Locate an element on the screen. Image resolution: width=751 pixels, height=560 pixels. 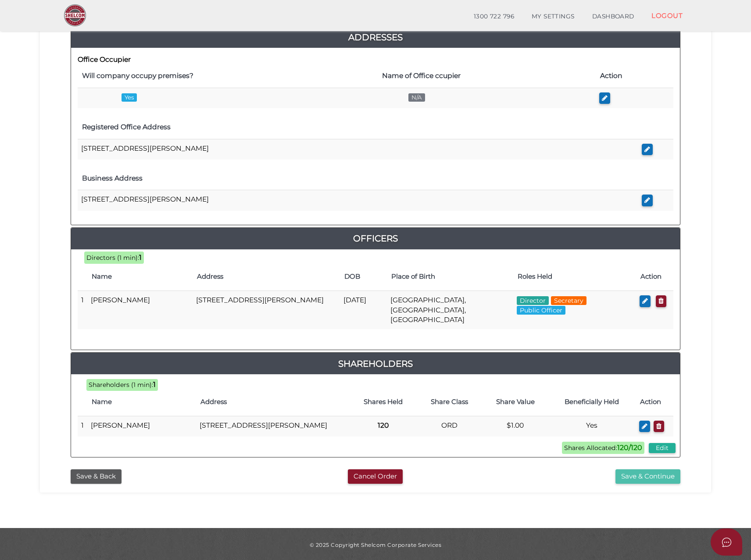
th: Registered Office Address is located at coordinates (358, 127).